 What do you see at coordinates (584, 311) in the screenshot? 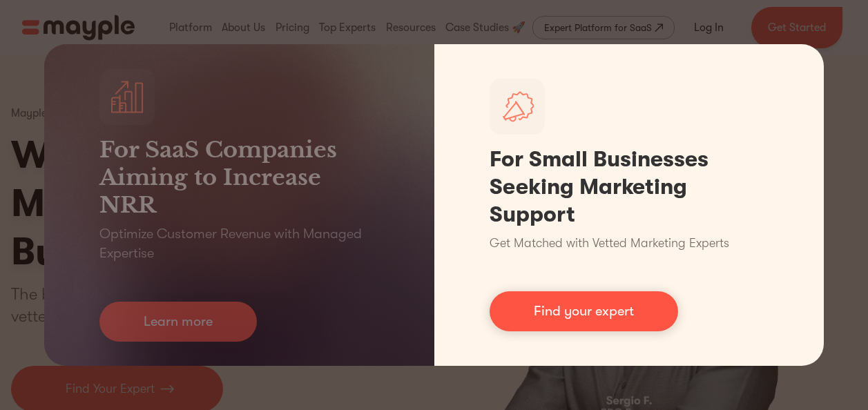
I see `a: Find your expert` at bounding box center [584, 311].